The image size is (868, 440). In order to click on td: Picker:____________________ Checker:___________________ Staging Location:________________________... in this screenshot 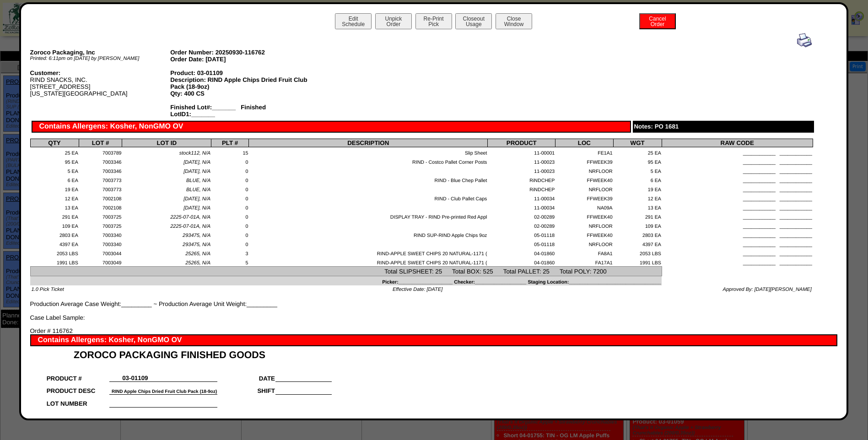, I will do `click(346, 280)`.